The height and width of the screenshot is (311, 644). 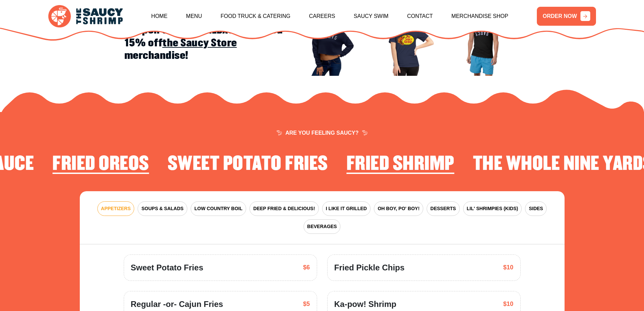 I want to click on h2: Sweet Potato Fries, so click(x=248, y=164).